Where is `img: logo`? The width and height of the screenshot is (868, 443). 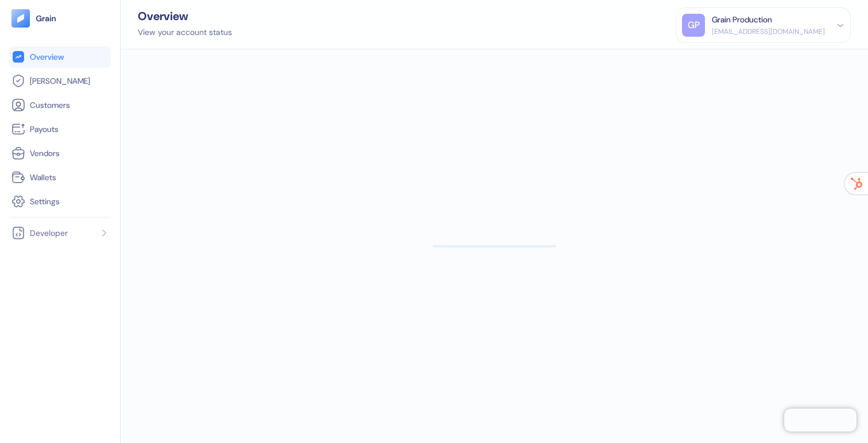 img: logo is located at coordinates (46, 18).